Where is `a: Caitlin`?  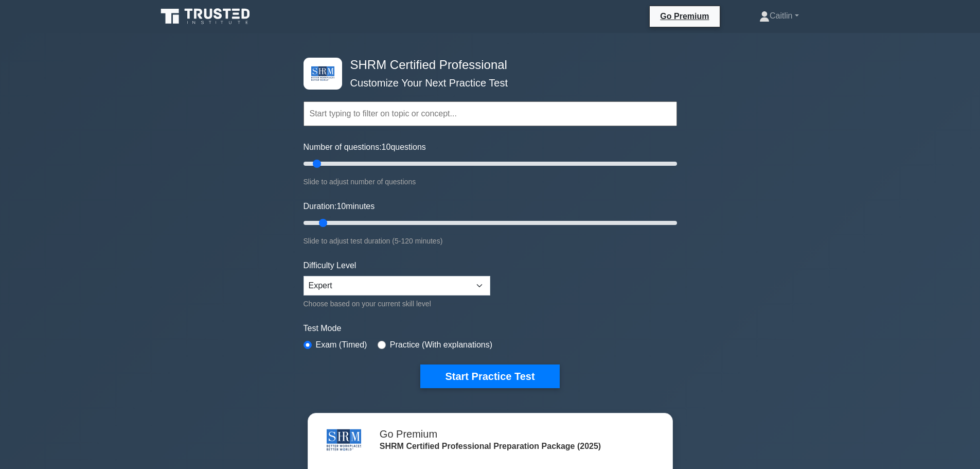 a: Caitlin is located at coordinates (779, 16).